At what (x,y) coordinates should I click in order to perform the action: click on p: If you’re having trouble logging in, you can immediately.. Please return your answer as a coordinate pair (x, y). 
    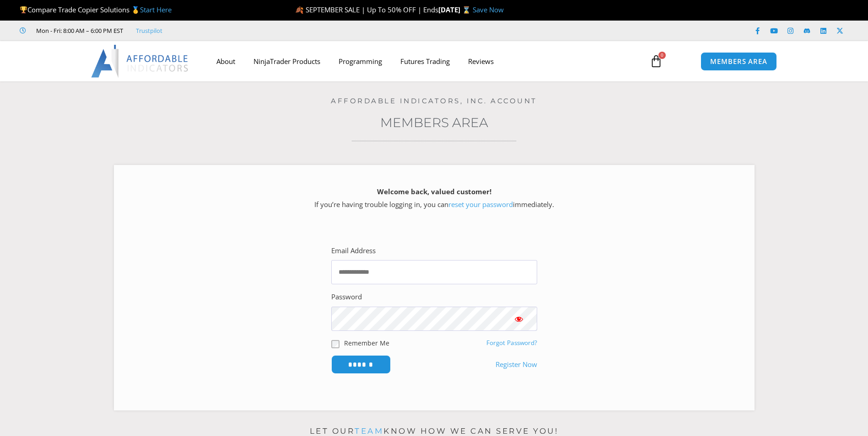
    Looking at the image, I should click on (434, 199).